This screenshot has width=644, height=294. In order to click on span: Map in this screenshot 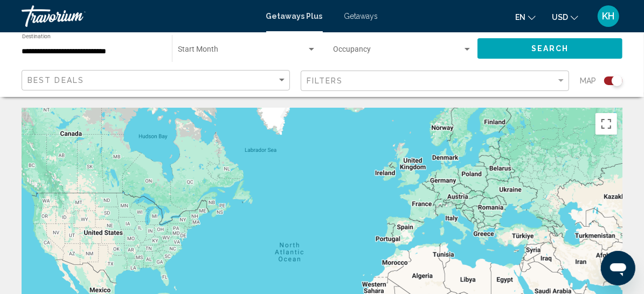, I will do `click(588, 81)`.